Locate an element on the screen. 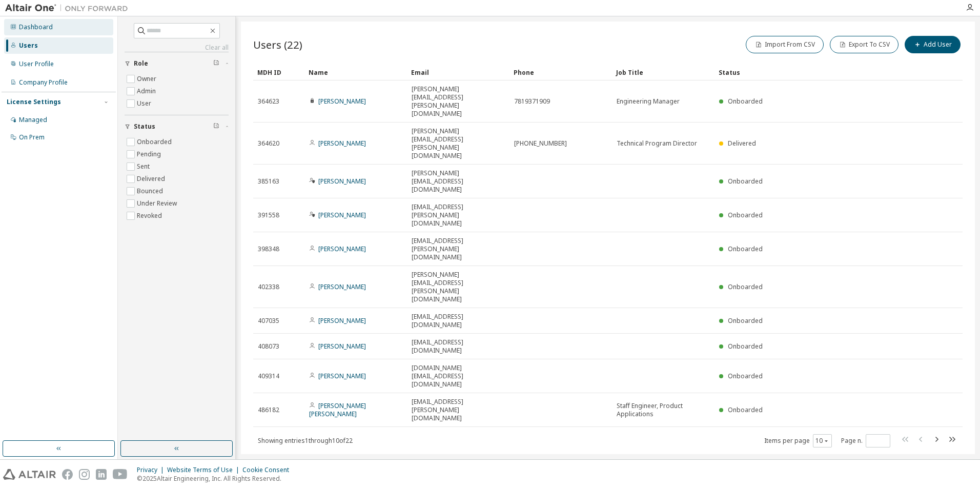 The height and width of the screenshot is (489, 980). img: youtube.svg is located at coordinates (120, 474).